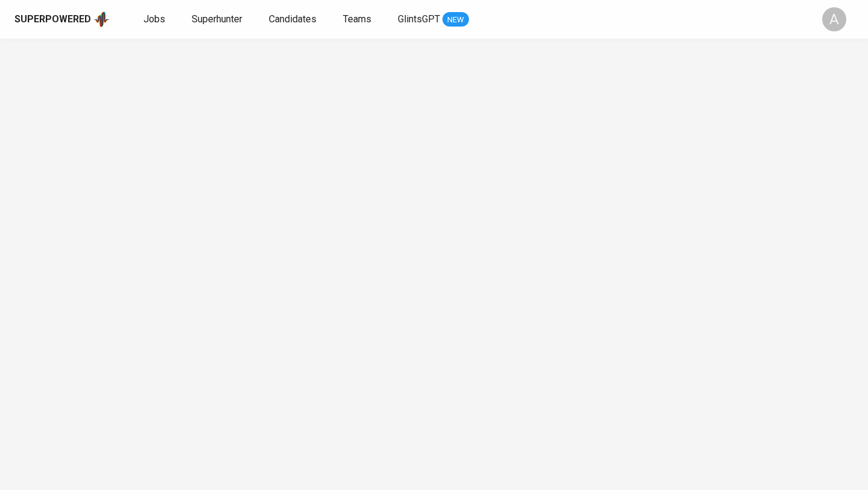  Describe the element at coordinates (419, 19) in the screenshot. I see `span: GlintsGPT` at that location.